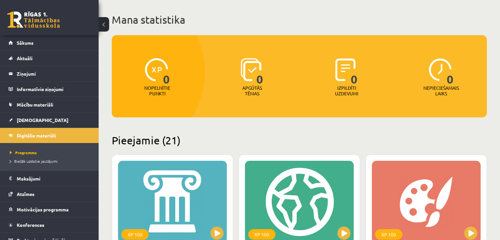 This screenshot has width=500, height=240. Describe the element at coordinates (51, 153) in the screenshot. I see `a: Programma` at that location.